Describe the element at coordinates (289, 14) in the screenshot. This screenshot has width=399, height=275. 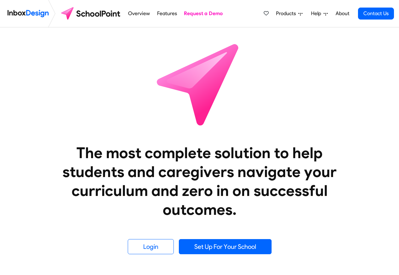
I see `a: Products` at that location.